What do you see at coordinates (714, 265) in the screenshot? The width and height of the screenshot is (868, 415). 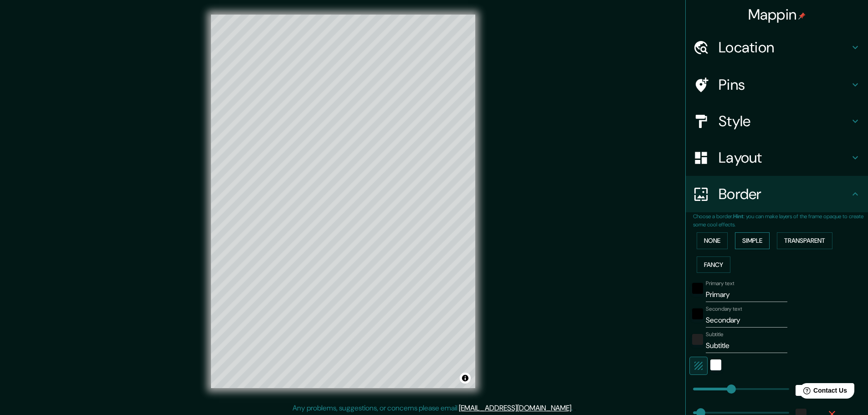 I see `button: Fancy` at bounding box center [714, 265].